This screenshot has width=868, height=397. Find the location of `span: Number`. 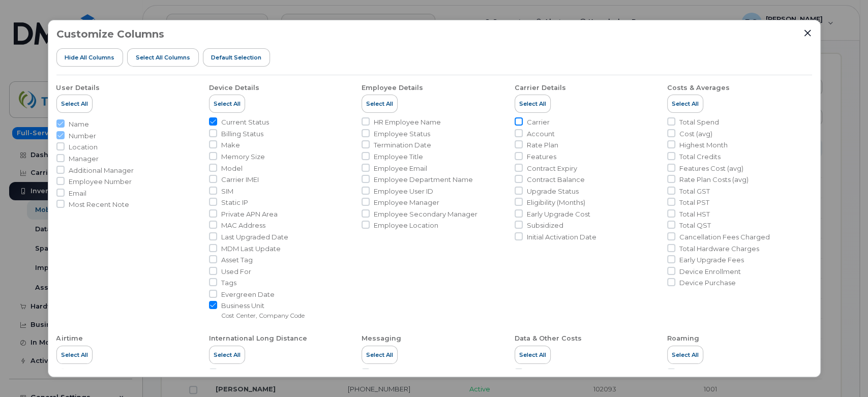

span: Number is located at coordinates (82, 136).